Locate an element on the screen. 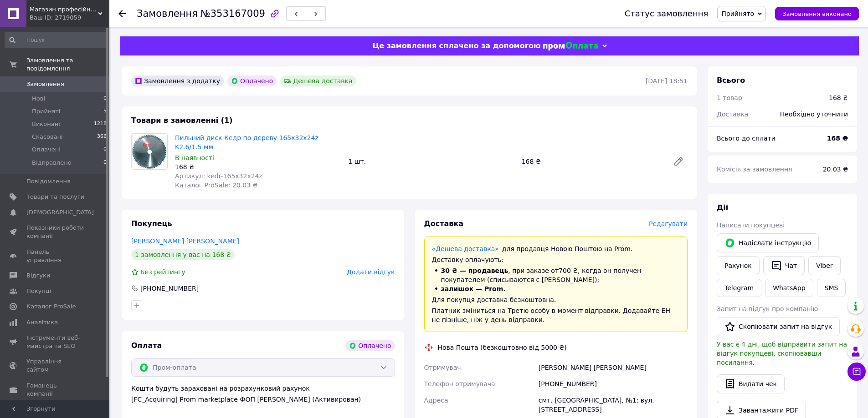  span: Адреса is located at coordinates (436, 401).